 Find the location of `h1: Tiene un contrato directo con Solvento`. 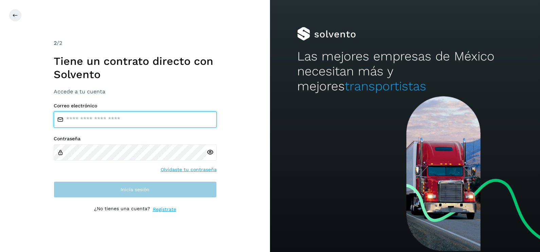

h1: Tiene un contrato directo con Solvento is located at coordinates (135, 68).